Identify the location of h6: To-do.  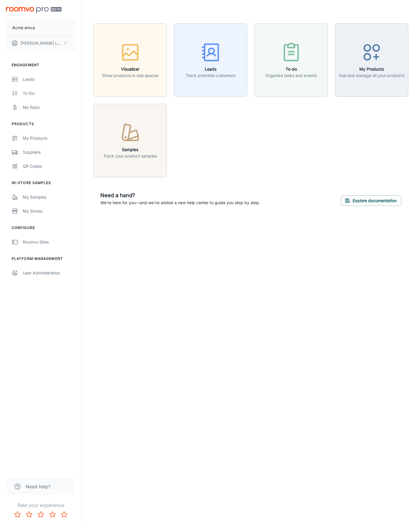
(291, 69).